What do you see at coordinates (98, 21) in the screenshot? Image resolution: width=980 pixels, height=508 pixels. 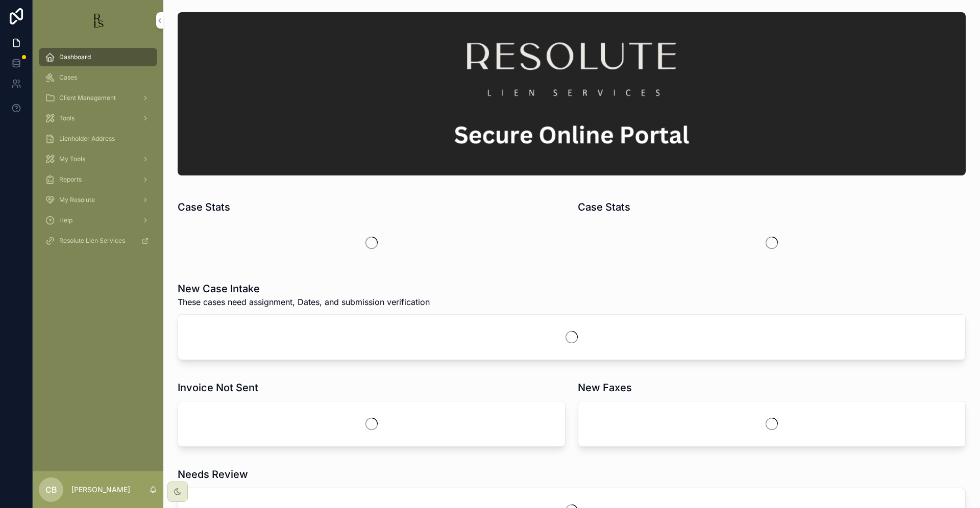 I see `img: App logo` at bounding box center [98, 21].